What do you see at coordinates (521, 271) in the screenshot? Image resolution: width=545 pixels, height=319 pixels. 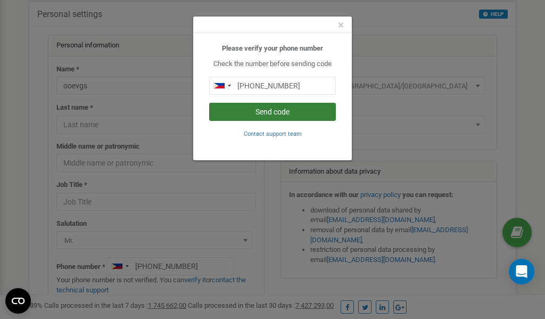 I see `div: Open Intercom Messenger` at bounding box center [521, 271].